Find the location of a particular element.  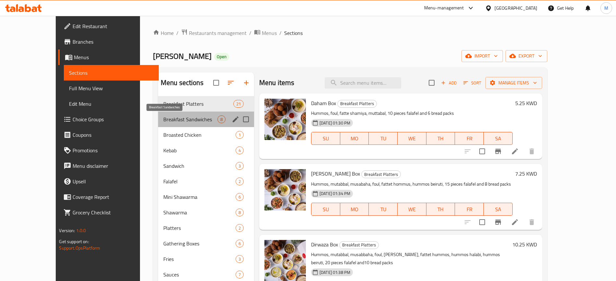

h2: Menu sections is located at coordinates (182, 83).